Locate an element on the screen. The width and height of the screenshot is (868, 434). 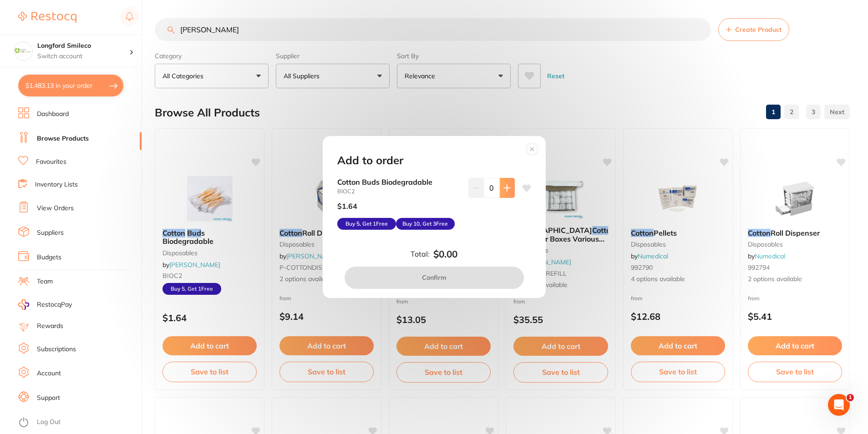
b: Cotton Buds Biodegradable is located at coordinates (399, 182).